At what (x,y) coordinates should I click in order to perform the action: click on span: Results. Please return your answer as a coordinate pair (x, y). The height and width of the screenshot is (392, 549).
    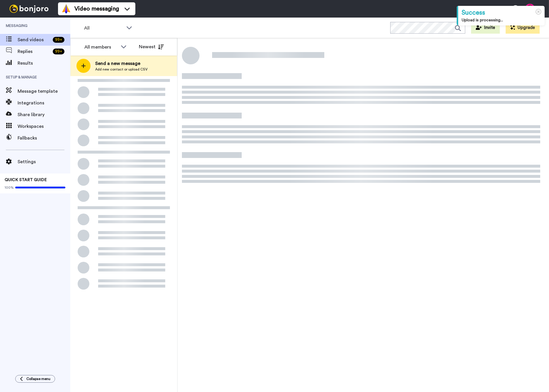
    Looking at the image, I should click on (44, 63).